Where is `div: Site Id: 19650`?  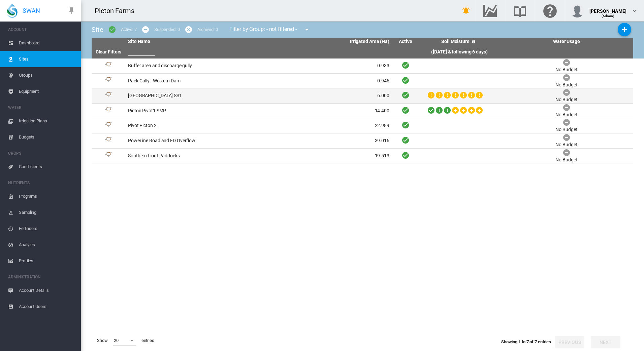
div: Site Id: 19650 is located at coordinates (108, 111).